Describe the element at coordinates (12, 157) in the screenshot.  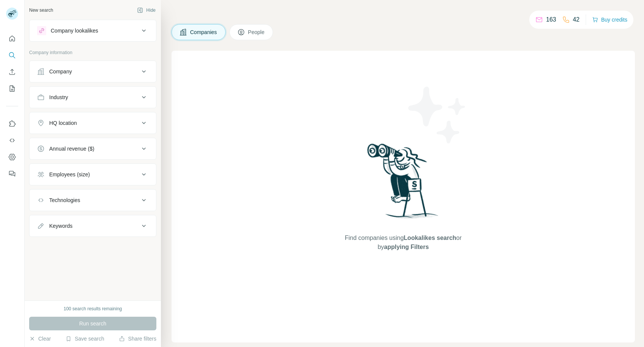
I see `button: Dashboard` at that location.